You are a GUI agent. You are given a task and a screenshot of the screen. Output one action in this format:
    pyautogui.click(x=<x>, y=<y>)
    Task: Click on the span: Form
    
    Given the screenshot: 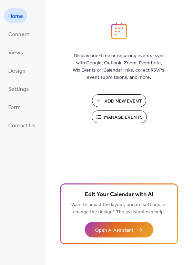 What is the action you would take?
    pyautogui.click(x=14, y=107)
    